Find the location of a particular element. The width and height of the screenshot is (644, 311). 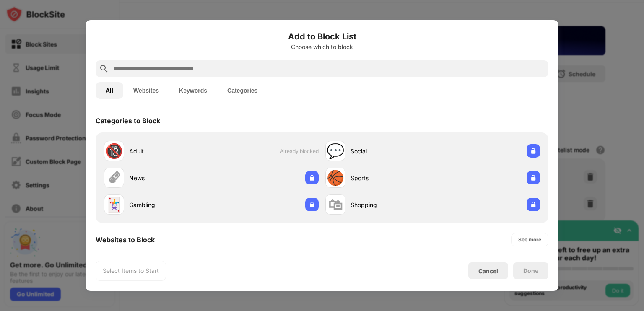

h6: Add to Block List is located at coordinates (322, 37).